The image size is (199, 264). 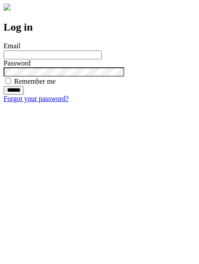 What do you see at coordinates (7, 7) in the screenshot?
I see `img: logo-4e3dc11c47720685a147b03b5a06dd966a58ff35d612b21f08c02c0306f2b779.png` at bounding box center [7, 7].